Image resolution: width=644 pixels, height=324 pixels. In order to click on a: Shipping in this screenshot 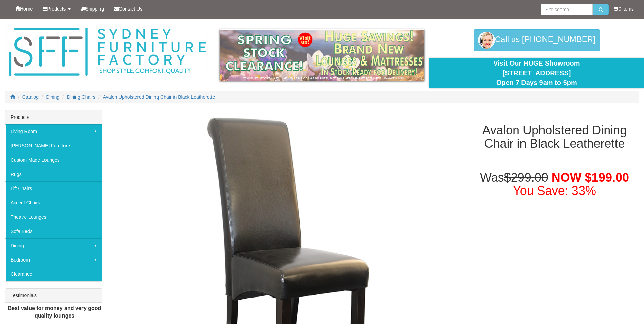, I will do `click(92, 9)`.